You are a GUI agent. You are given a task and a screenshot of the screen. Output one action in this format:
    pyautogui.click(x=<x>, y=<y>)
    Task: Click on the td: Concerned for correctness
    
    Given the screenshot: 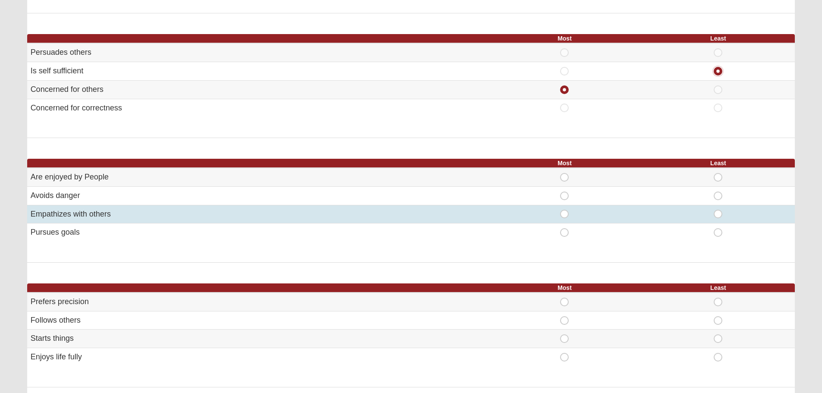 What is the action you would take?
    pyautogui.click(x=258, y=108)
    